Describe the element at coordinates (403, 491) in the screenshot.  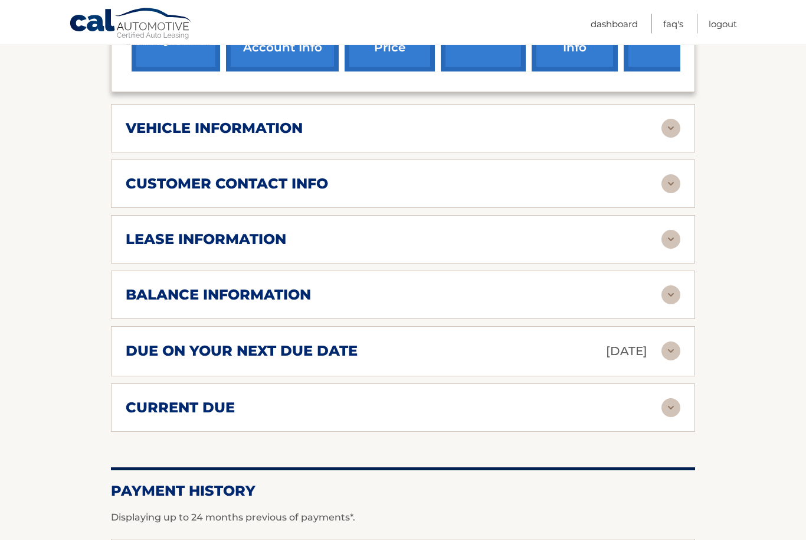
I see `h2: Payment History` at that location.